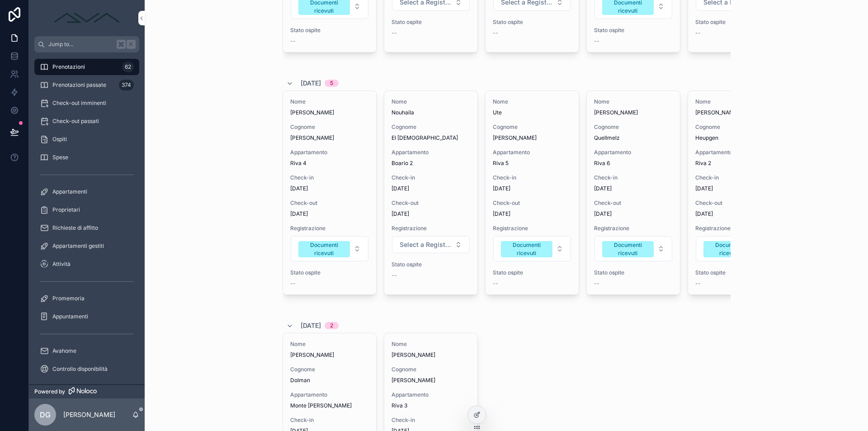  What do you see at coordinates (68, 299) in the screenshot?
I see `span: Promemoria` at bounding box center [68, 299].